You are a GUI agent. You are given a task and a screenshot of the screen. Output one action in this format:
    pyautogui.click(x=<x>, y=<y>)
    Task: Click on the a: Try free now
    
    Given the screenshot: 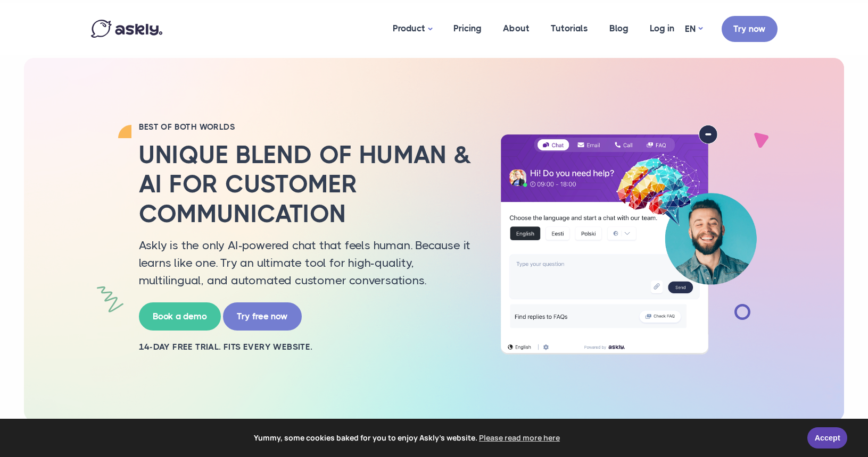 What is the action you would take?
    pyautogui.click(x=262, y=317)
    